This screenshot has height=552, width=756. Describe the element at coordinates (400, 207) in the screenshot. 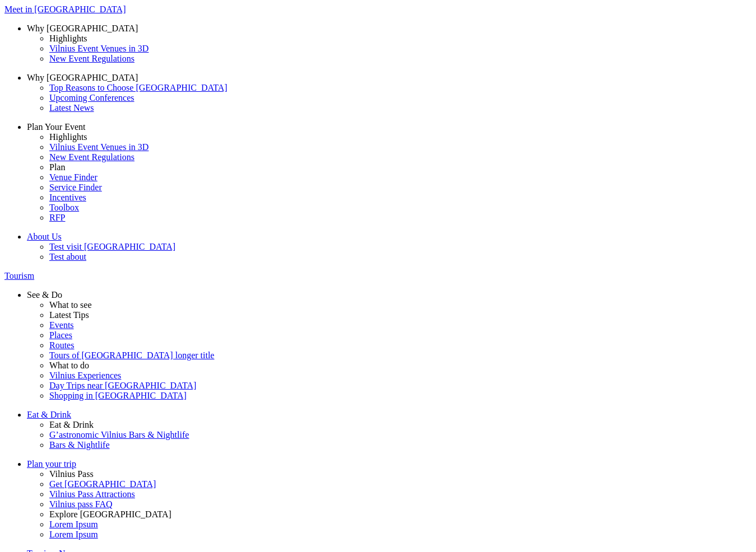

I see `a: Toolbox` at that location.